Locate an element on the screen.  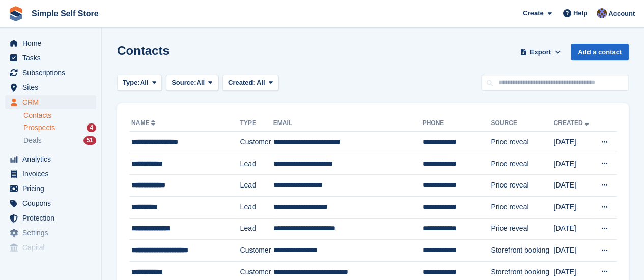
div: 4 is located at coordinates (91, 128).